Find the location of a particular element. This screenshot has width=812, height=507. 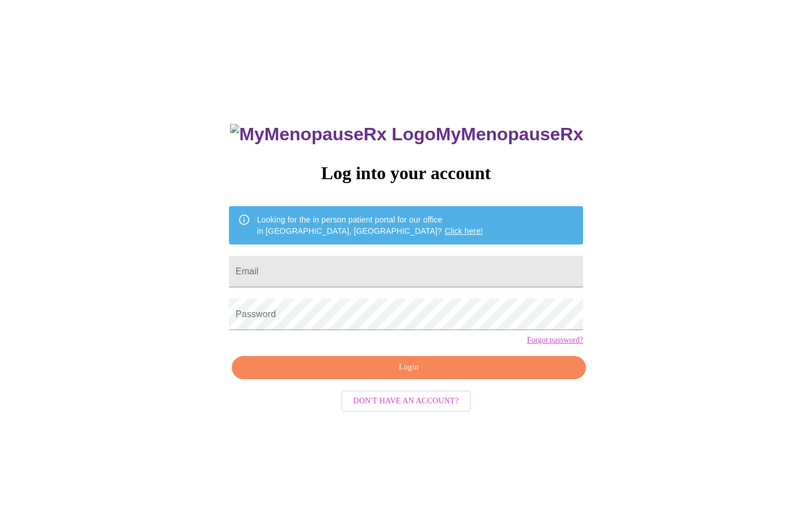

h3: Log into your account is located at coordinates (406, 173).